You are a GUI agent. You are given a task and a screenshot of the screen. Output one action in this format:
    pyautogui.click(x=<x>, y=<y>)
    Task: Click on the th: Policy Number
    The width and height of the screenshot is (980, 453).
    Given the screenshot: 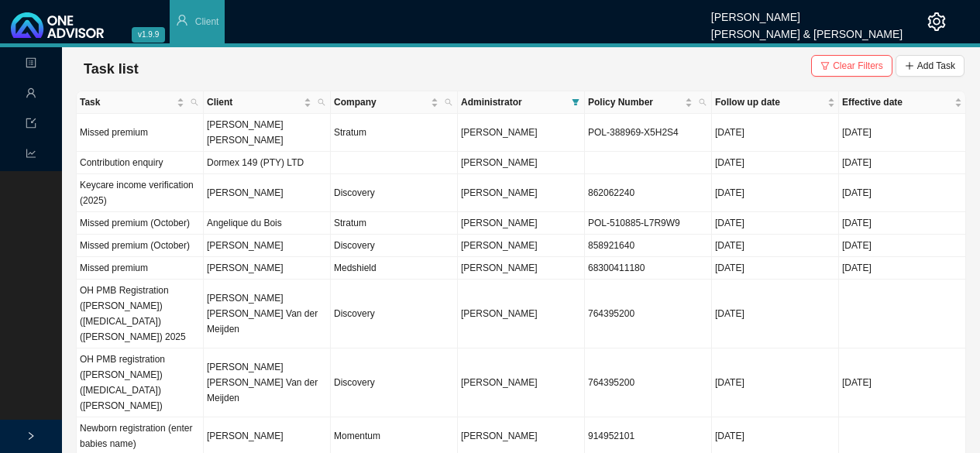 What is the action you would take?
    pyautogui.click(x=648, y=102)
    